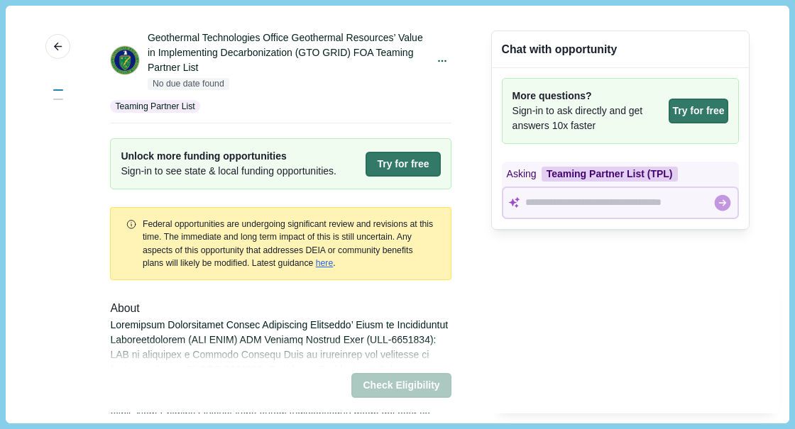 The width and height of the screenshot is (795, 429). Describe the element at coordinates (620, 174) in the screenshot. I see `div: Asking` at that location.